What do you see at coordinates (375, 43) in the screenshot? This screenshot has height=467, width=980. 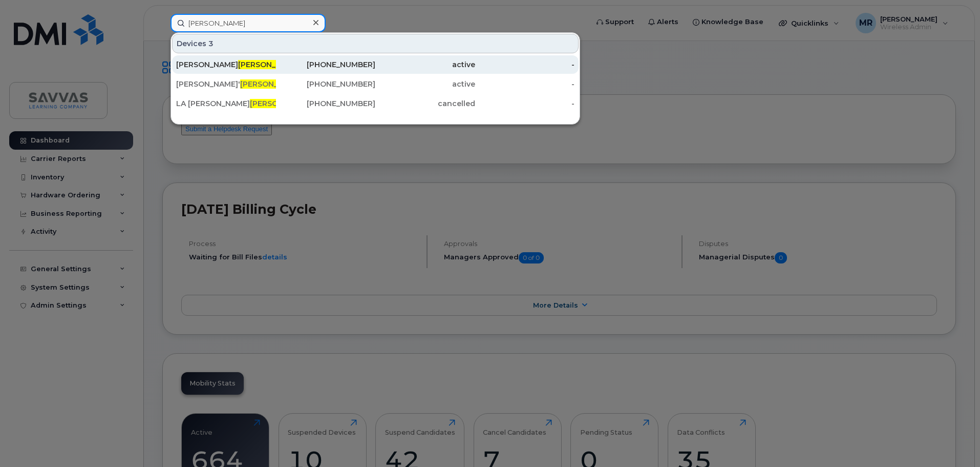 I see `div: Devices` at bounding box center [375, 43].